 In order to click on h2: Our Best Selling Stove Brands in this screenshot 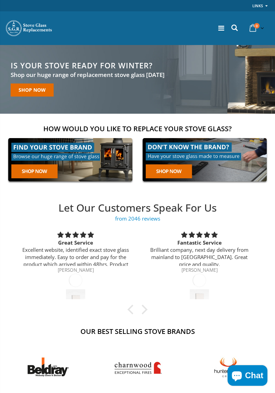, I will do `click(138, 332)`.